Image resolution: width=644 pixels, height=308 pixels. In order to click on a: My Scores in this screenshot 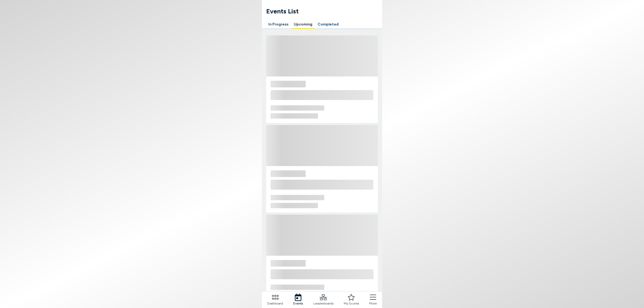, I will do `click(351, 299)`.